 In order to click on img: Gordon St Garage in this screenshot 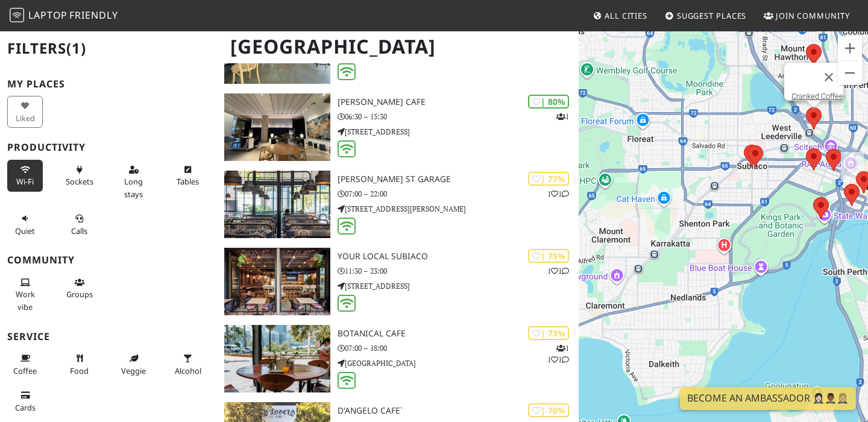, I will do `click(277, 205)`.